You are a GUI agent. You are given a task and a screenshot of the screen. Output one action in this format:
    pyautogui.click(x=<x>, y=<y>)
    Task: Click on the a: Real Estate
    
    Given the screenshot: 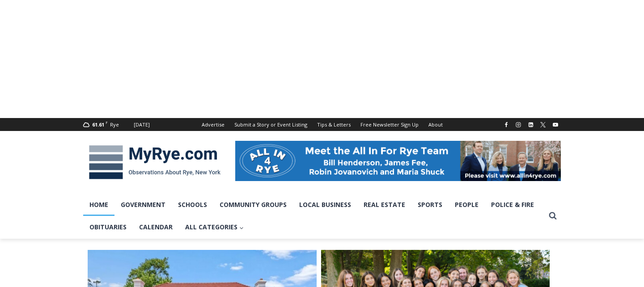 What is the action you would take?
    pyautogui.click(x=384, y=205)
    